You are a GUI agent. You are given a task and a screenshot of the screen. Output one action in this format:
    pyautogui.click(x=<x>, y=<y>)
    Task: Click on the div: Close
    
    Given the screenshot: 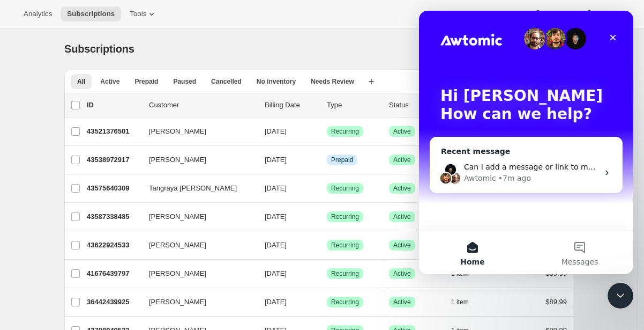 What is the action you would take?
    pyautogui.click(x=194, y=27)
    